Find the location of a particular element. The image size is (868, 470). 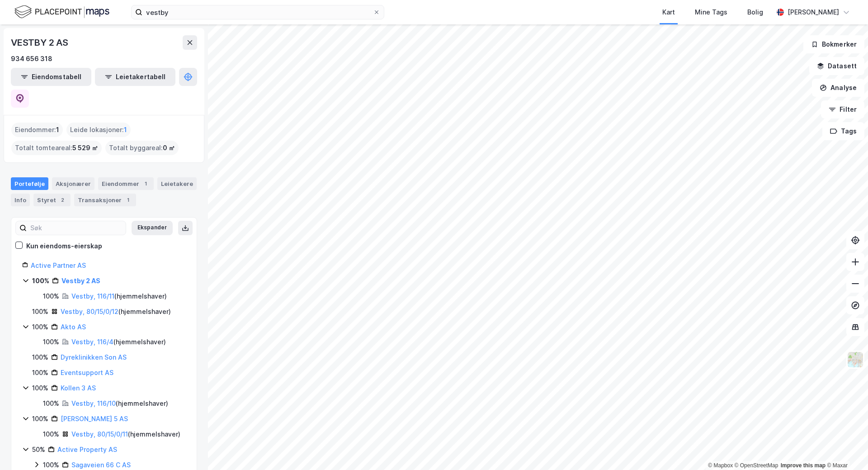

a: Dyreklinikken Son AS is located at coordinates (94, 357).